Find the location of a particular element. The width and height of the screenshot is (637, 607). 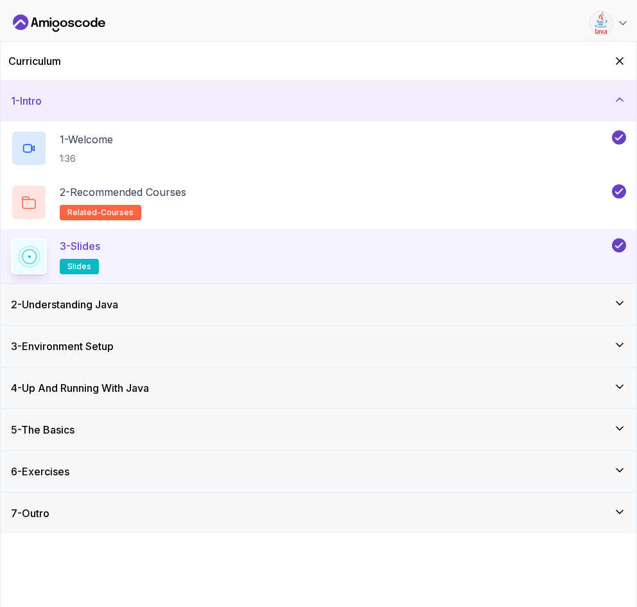

h3: 1 - Intro is located at coordinates (26, 101).